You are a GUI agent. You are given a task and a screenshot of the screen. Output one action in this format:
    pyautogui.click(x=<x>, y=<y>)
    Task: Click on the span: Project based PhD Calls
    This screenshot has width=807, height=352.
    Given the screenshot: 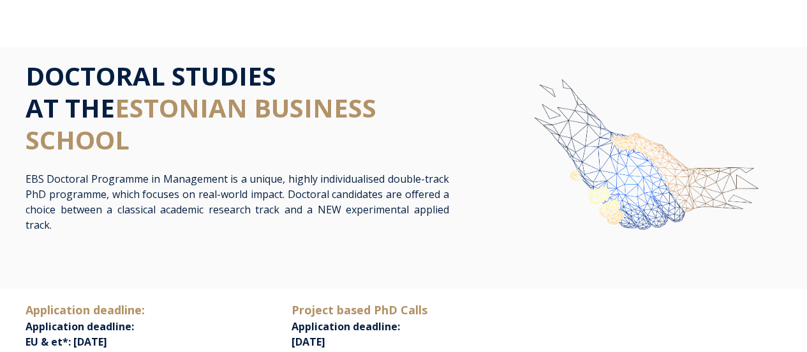 What is the action you would take?
    pyautogui.click(x=359, y=310)
    